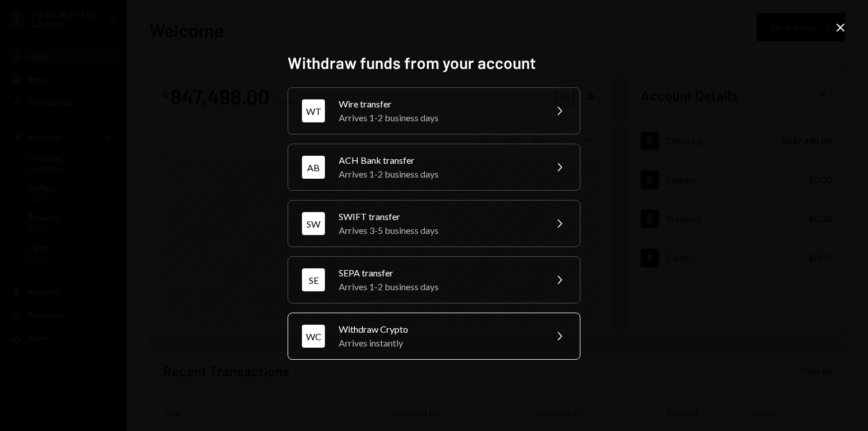 This screenshot has height=431, width=868. I want to click on div: SW, so click(314, 223).